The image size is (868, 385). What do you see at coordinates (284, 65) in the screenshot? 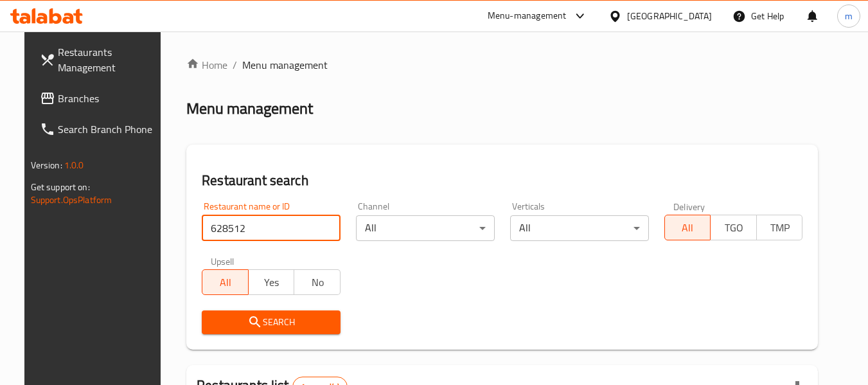
I see `span: Menu management` at bounding box center [284, 65].